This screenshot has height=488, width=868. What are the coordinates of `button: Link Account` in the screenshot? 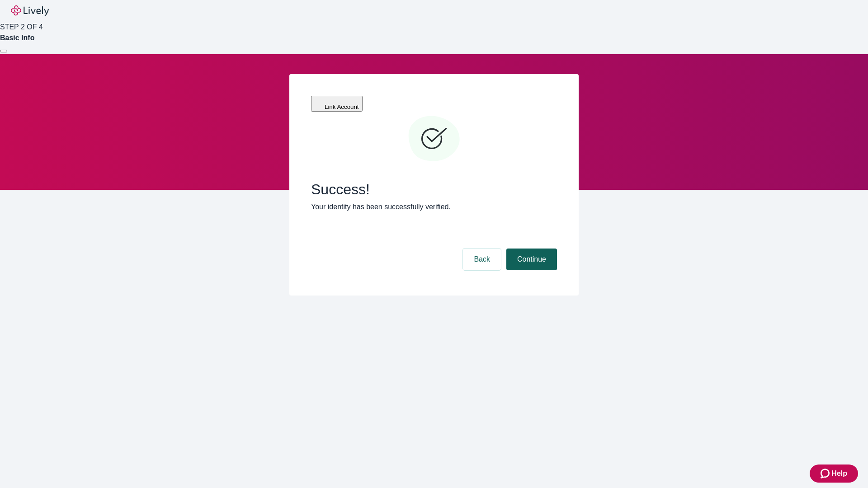 It's located at (337, 104).